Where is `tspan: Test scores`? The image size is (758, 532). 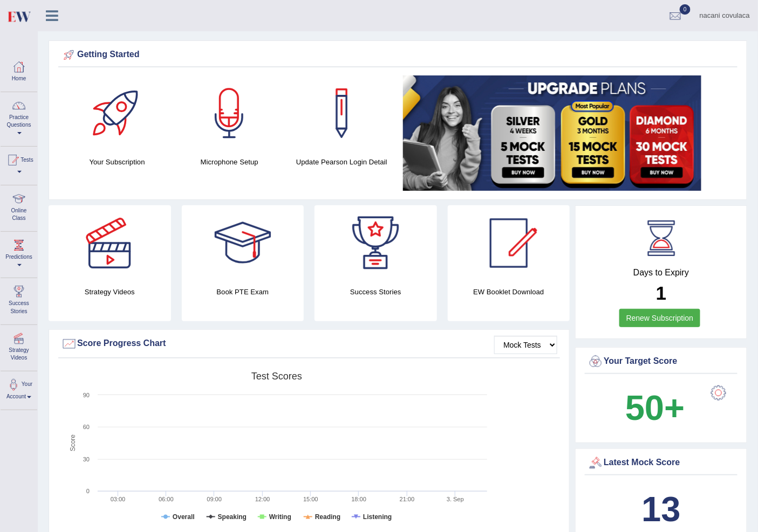 tspan: Test scores is located at coordinates (277, 376).